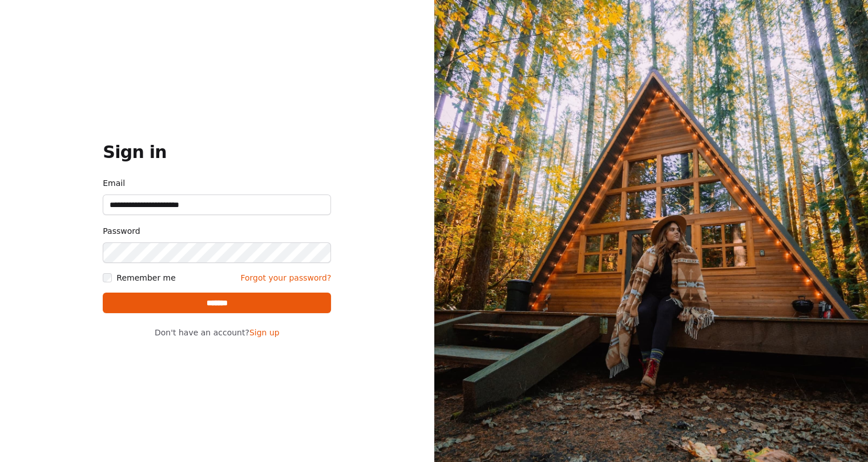 This screenshot has height=462, width=868. What do you see at coordinates (217, 333) in the screenshot?
I see `p: Don't have an account?` at bounding box center [217, 333].